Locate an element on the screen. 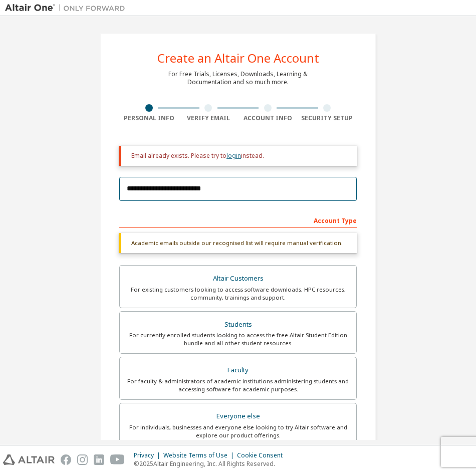  div: Website Terms of Use is located at coordinates (200, 456).